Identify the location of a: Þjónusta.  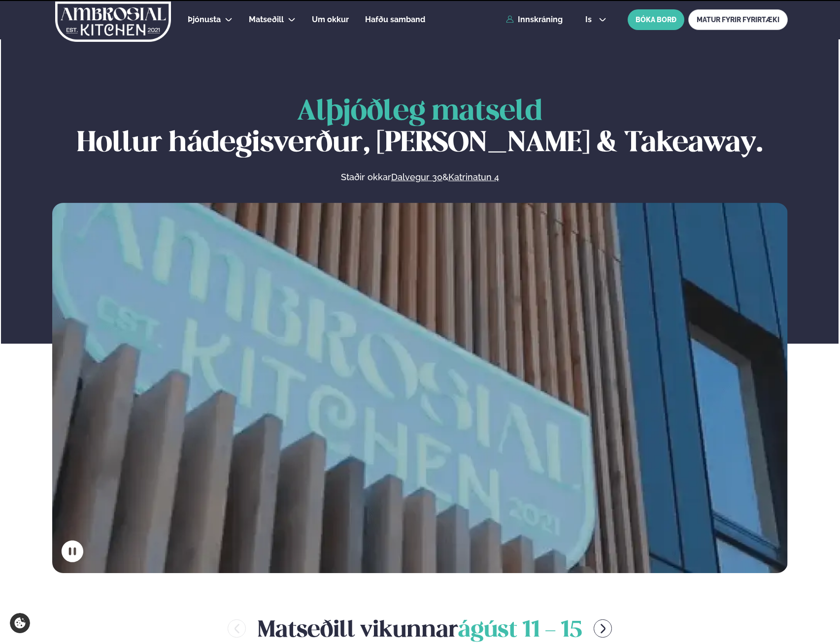
(204, 20).